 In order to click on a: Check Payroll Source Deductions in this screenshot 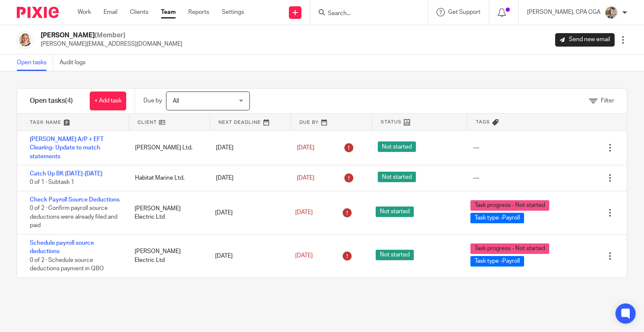, I will do `click(74, 200)`.